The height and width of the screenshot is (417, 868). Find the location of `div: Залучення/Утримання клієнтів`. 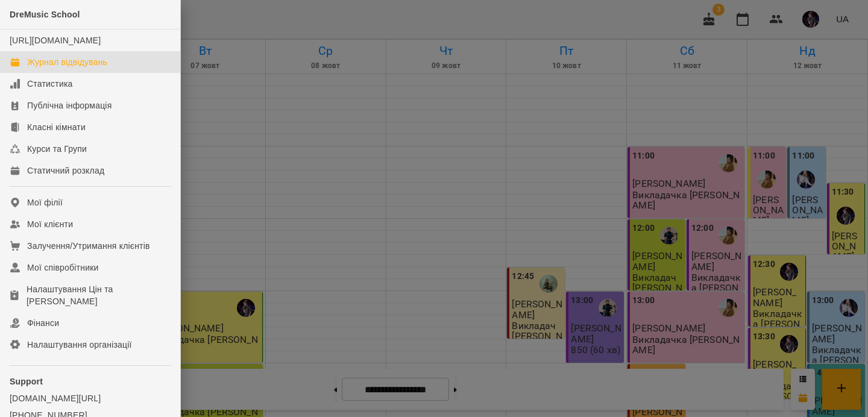

div: Залучення/Утримання клієнтів is located at coordinates (88, 246).